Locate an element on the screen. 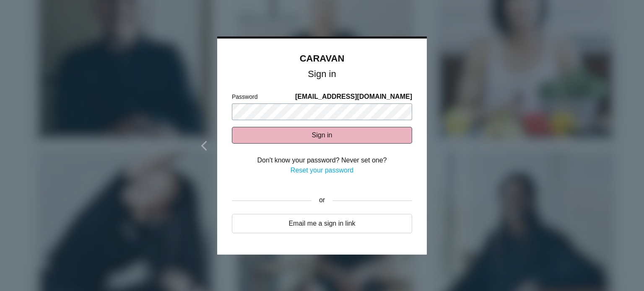 This screenshot has width=644, height=291. a: Email me a sign in link is located at coordinates (322, 224).